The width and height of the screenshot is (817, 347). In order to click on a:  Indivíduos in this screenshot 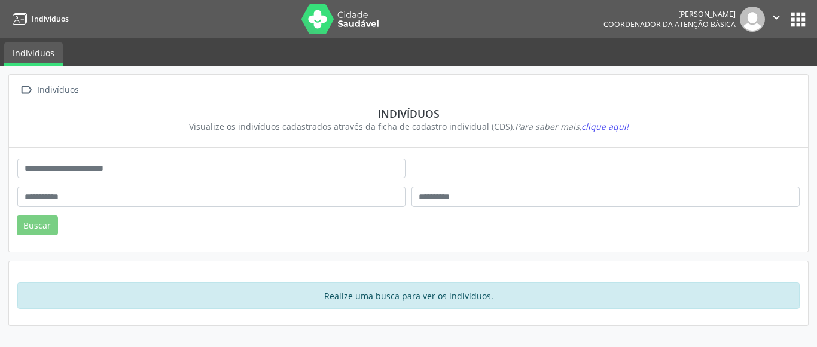, I will do `click(49, 90)`.